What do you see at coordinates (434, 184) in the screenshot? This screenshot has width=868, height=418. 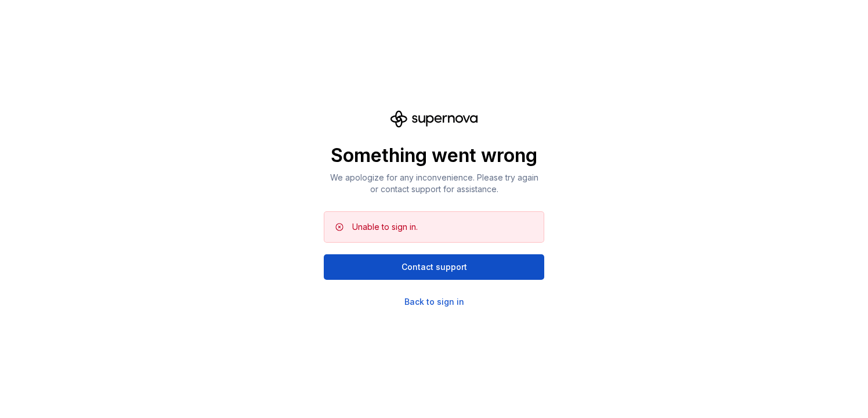 I see `p: We apologize for any inconvenience. Please try again or contact support for assistance.` at bounding box center [434, 184].